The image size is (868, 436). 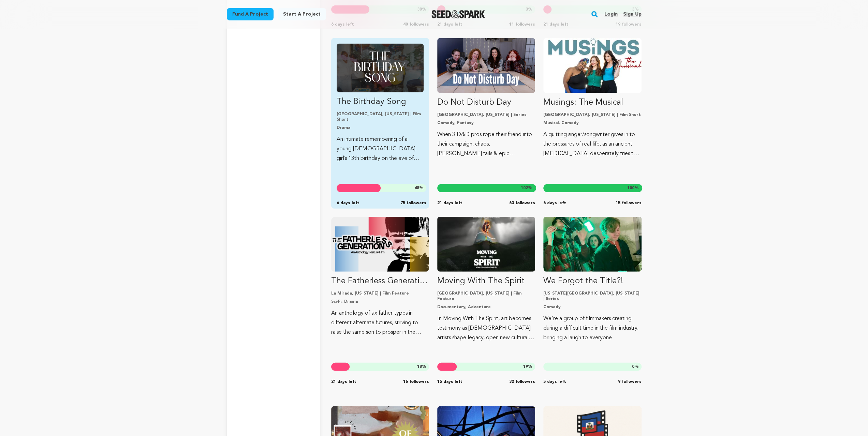 What do you see at coordinates (632, 14) in the screenshot?
I see `a: Sign up` at bounding box center [632, 14].